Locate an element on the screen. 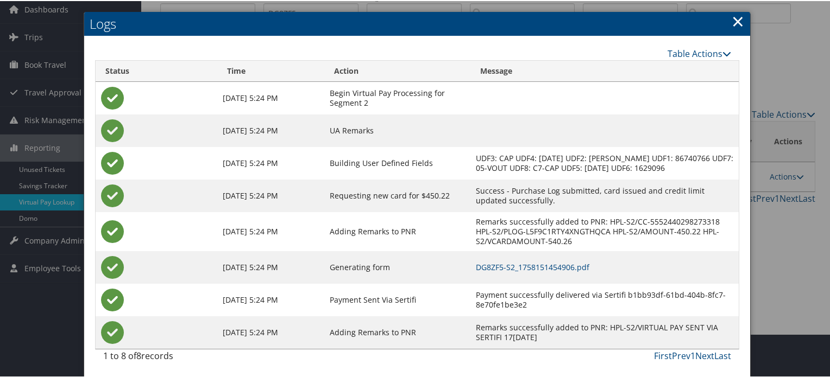 This screenshot has width=830, height=377. td: Success - Purchase Log submitted, card issued and credit limit updated successfully. is located at coordinates (604, 195).